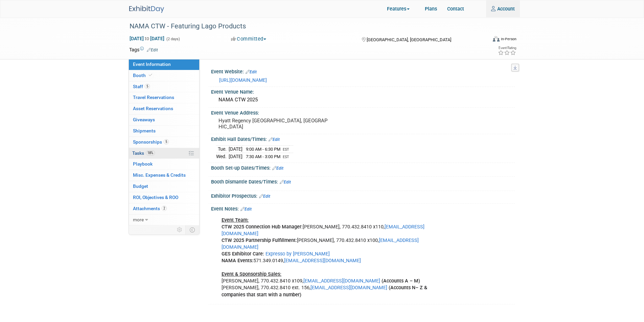  I want to click on div: Exhibit Hall Dates/Times:, so click(363, 139).